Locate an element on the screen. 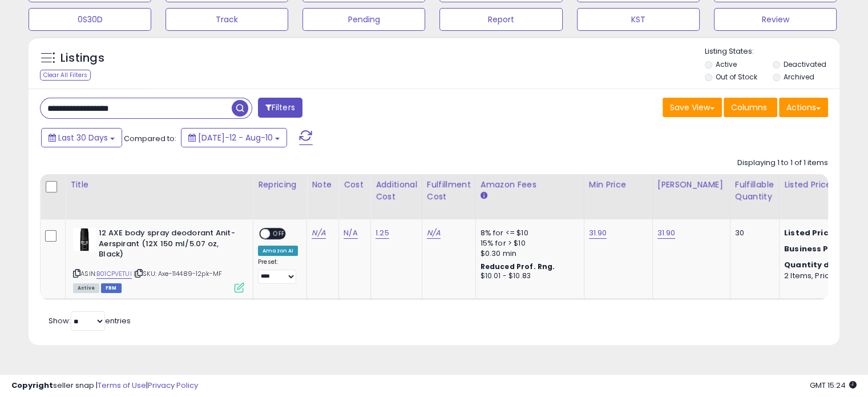 The image size is (868, 397). b: Quantity discounts is located at coordinates (825, 264).